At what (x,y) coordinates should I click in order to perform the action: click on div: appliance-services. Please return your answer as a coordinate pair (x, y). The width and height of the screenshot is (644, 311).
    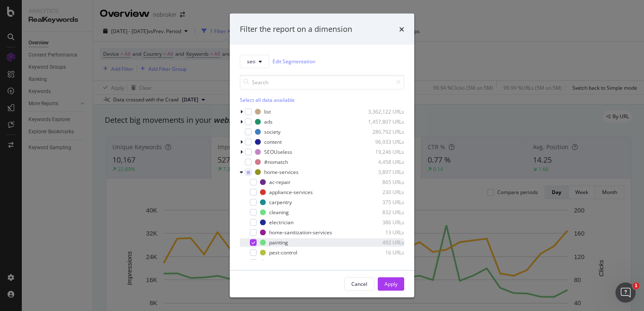
    Looking at the image, I should click on (291, 192).